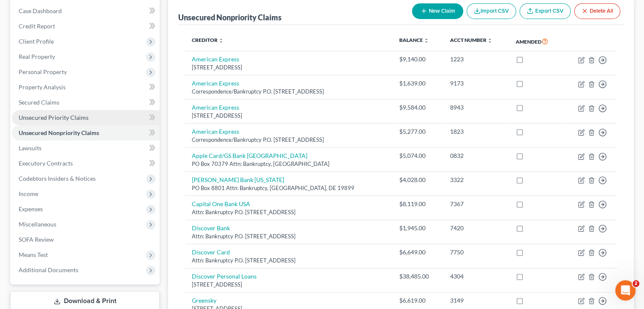 The image size is (644, 309). Describe the element at coordinates (536, 41) in the screenshot. I see `th: Amended` at that location.